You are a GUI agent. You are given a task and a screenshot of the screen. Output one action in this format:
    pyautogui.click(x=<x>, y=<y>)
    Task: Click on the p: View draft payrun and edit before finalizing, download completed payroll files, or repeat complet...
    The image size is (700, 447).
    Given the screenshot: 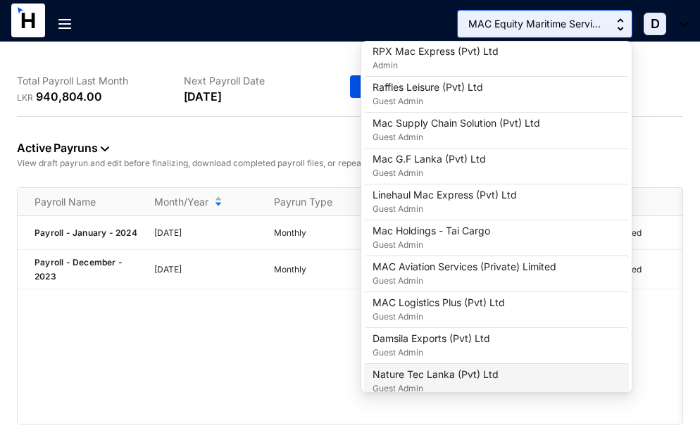 What is the action you would take?
    pyautogui.click(x=350, y=163)
    